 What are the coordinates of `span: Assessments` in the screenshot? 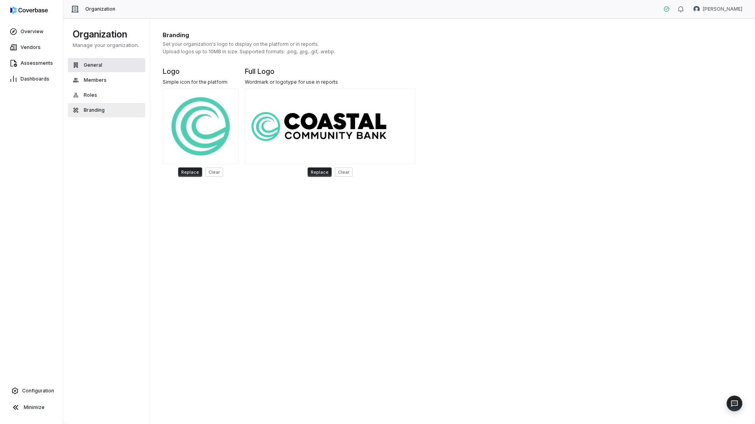 It's located at (37, 63).